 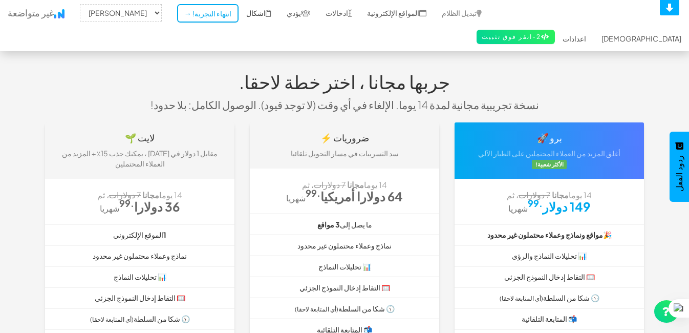 I want to click on b: 3 مواقع, so click(x=329, y=224).